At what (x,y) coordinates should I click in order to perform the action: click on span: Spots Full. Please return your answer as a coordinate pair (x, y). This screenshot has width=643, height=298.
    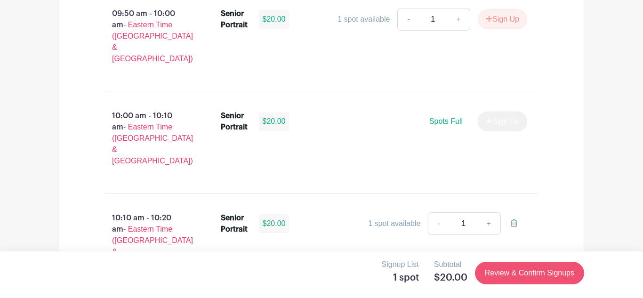
    Looking at the image, I should click on (446, 121).